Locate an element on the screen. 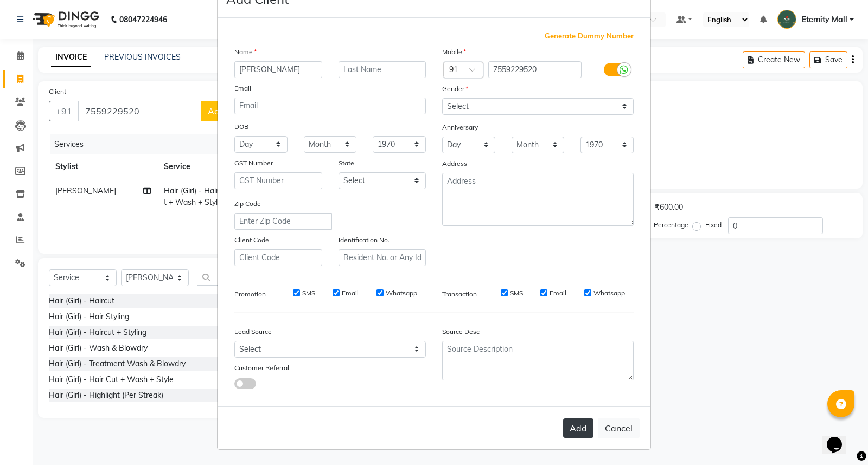 Image resolution: width=868 pixels, height=465 pixels. input: GST Number is located at coordinates (278, 181).